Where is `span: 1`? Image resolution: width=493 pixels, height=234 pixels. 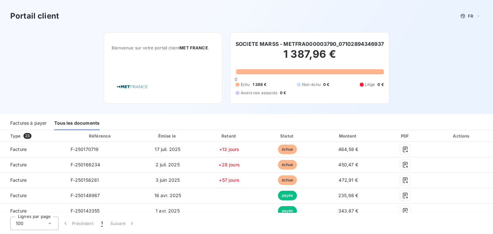
span: 1 is located at coordinates (102, 224).